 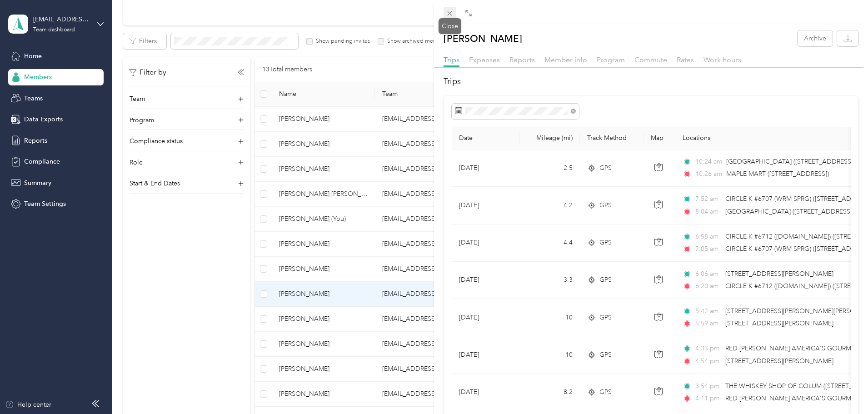 What do you see at coordinates (651, 59) in the screenshot?
I see `span: Commute` at bounding box center [651, 59].